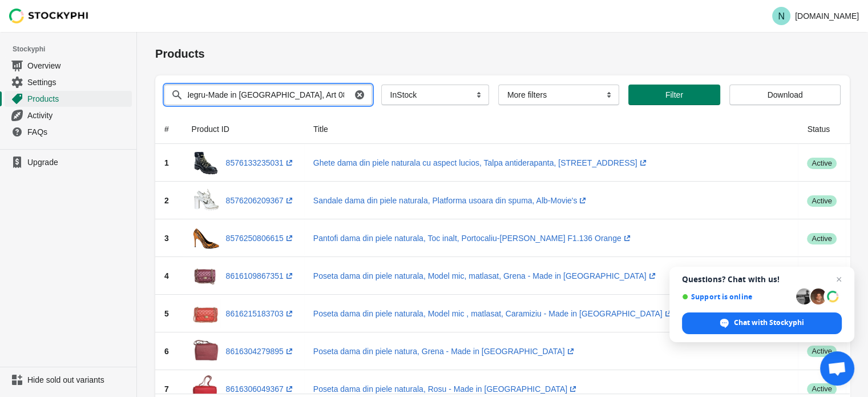 The height and width of the screenshot is (397, 868). I want to click on a: 8616109867351(opens a new window), so click(260, 276).